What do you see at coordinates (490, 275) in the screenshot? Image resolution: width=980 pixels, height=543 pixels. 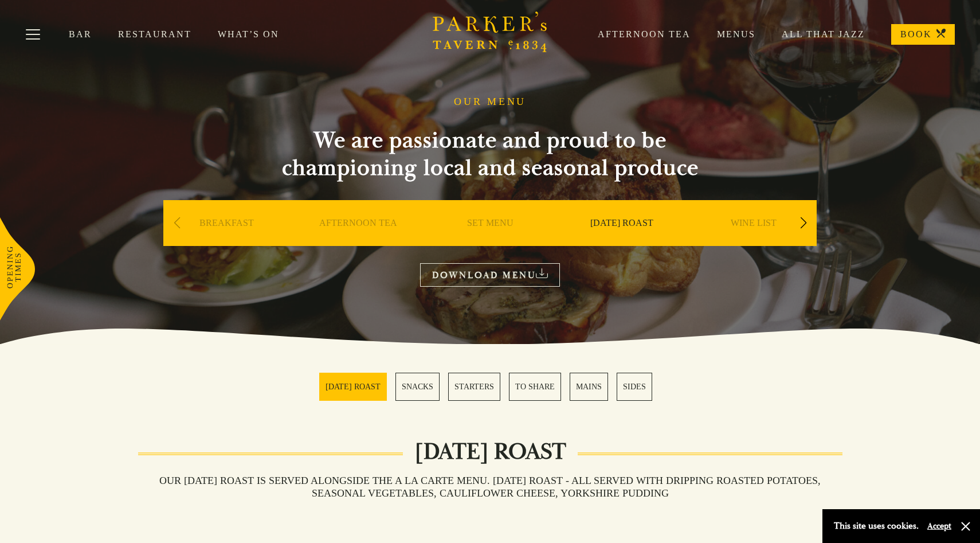 I see `a: DOWNLOAD MENU` at bounding box center [490, 275].